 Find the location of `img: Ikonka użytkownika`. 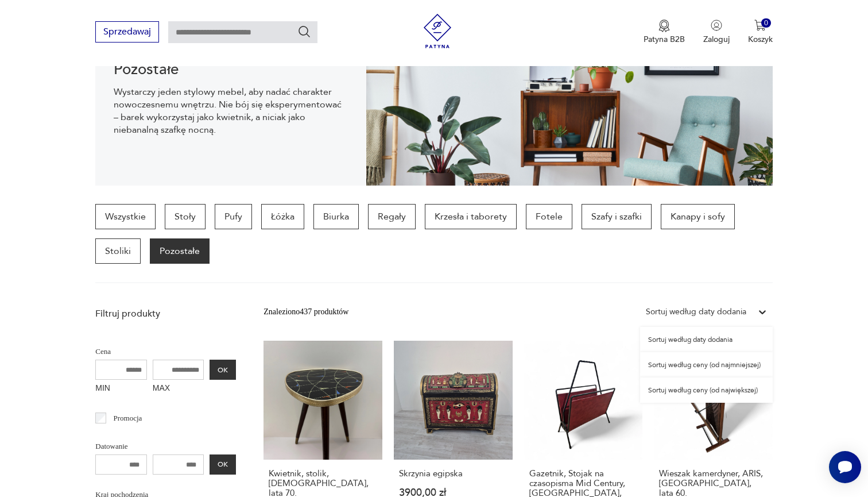

img: Ikonka użytkownika is located at coordinates (716, 25).